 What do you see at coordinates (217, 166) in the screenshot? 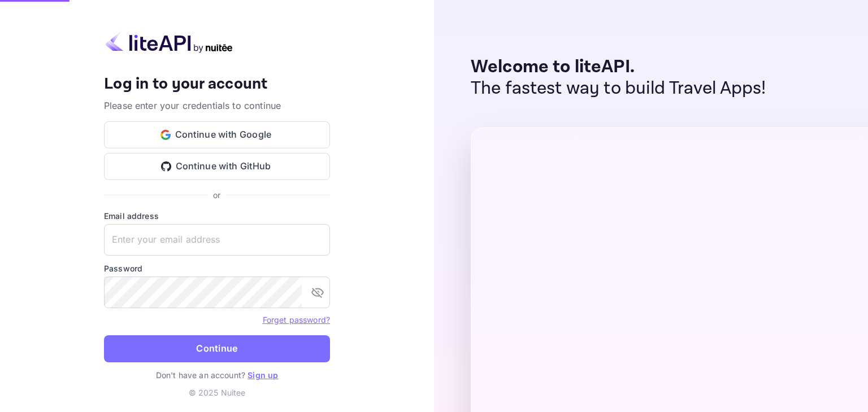
I see `button: Continue with GitHub` at bounding box center [217, 166].